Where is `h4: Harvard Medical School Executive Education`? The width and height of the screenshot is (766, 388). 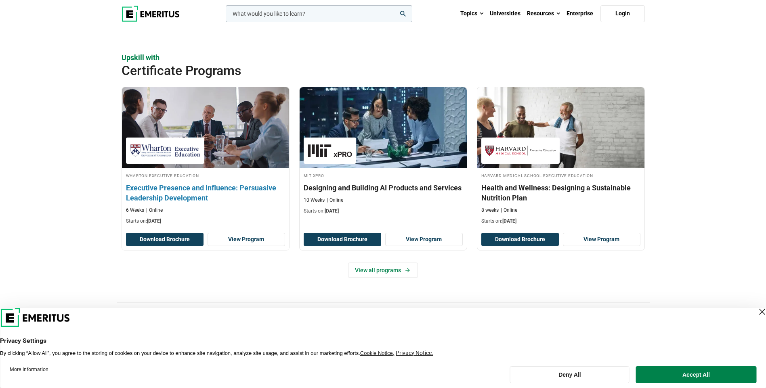 h4: Harvard Medical School Executive Education is located at coordinates (561, 175).